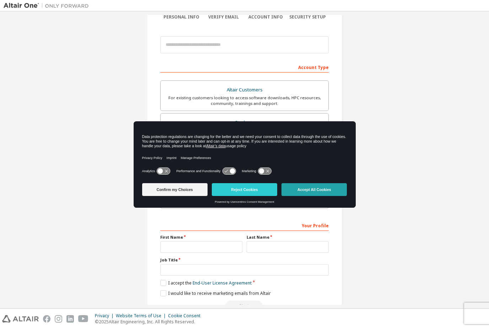 Image resolution: width=489 pixels, height=329 pixels. I want to click on img: facebook.svg, so click(47, 318).